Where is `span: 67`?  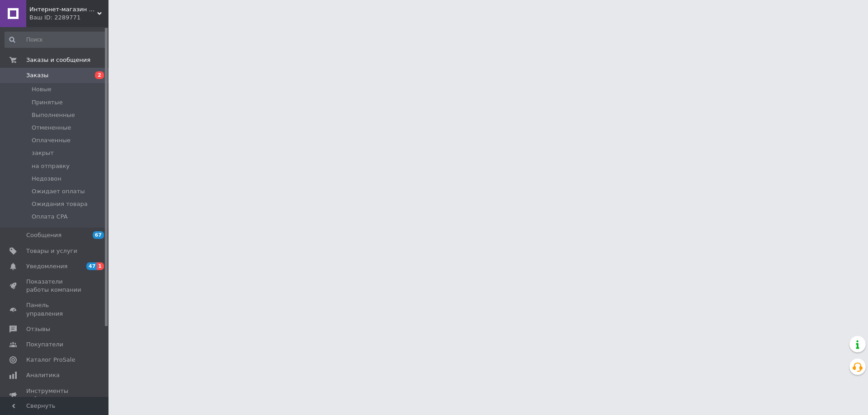 span: 67 is located at coordinates (99, 235).